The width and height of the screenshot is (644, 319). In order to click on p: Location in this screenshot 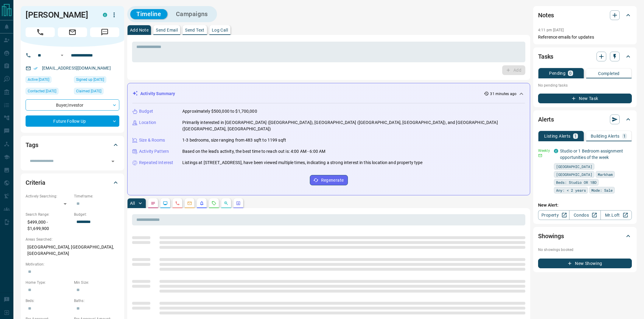, I will do `click(147, 123)`.